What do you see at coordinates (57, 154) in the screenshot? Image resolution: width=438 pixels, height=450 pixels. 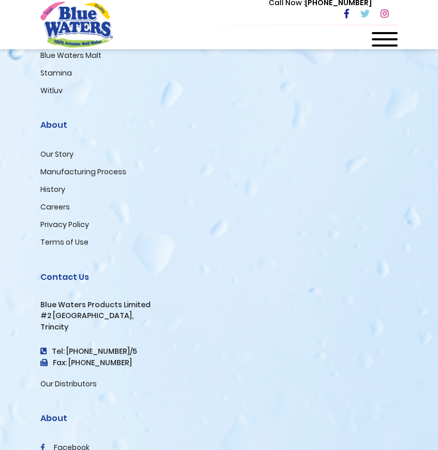 I see `a: Our Story` at bounding box center [57, 154].